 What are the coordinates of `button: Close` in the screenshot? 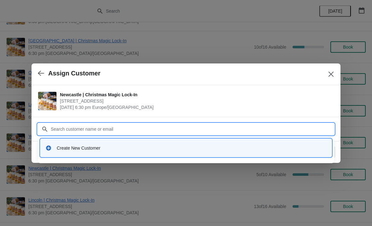 It's located at (331, 74).